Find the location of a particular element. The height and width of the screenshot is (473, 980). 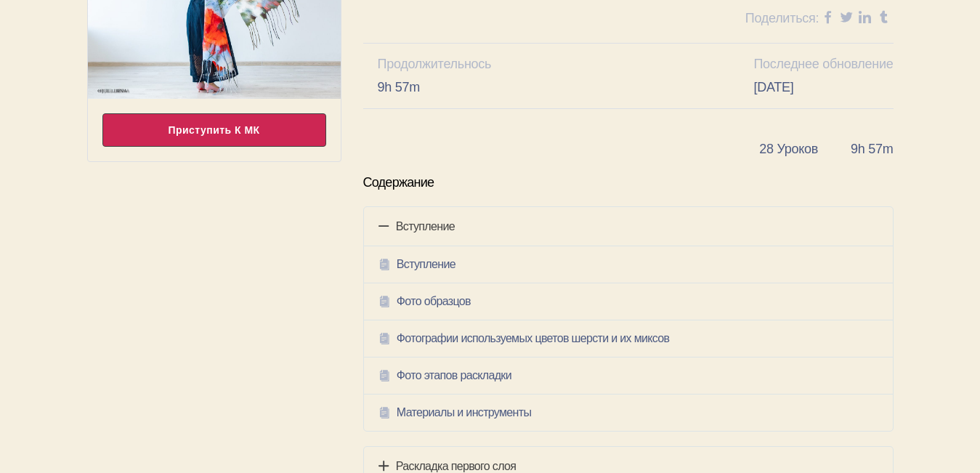

span: Поделиться: is located at coordinates (782, 18).